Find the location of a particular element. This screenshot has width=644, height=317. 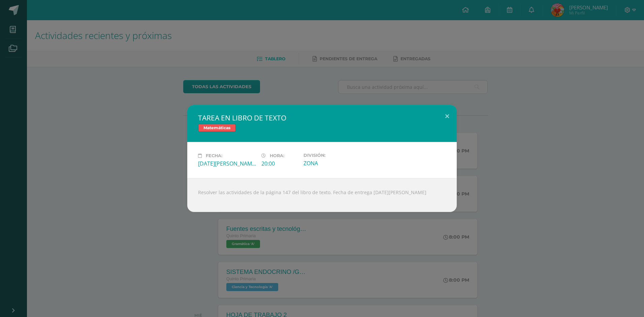

span: Hora: is located at coordinates (277, 156).